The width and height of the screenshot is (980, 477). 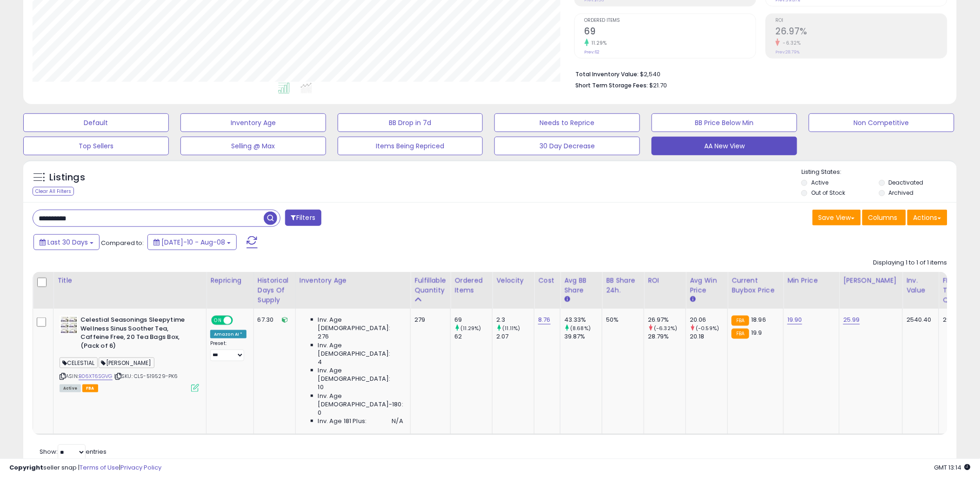 I want to click on span: 276, so click(x=323, y=337).